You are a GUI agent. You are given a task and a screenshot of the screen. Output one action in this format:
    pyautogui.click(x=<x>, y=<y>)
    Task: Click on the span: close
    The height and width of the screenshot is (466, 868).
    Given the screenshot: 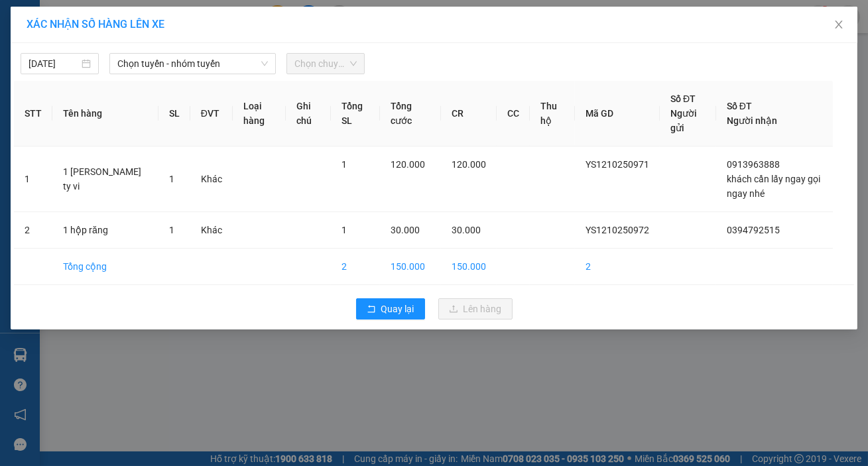 What is the action you would take?
    pyautogui.click(x=839, y=24)
    